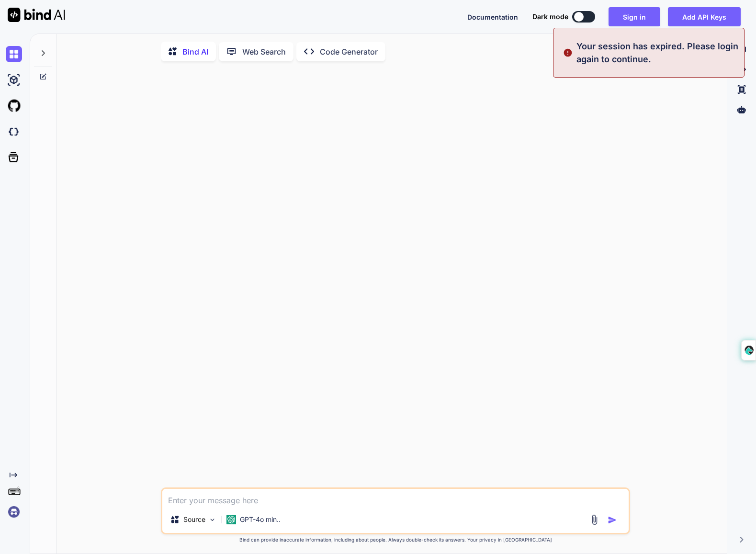 The width and height of the screenshot is (756, 554). I want to click on img: darkCloudIdeIcon, so click(14, 131).